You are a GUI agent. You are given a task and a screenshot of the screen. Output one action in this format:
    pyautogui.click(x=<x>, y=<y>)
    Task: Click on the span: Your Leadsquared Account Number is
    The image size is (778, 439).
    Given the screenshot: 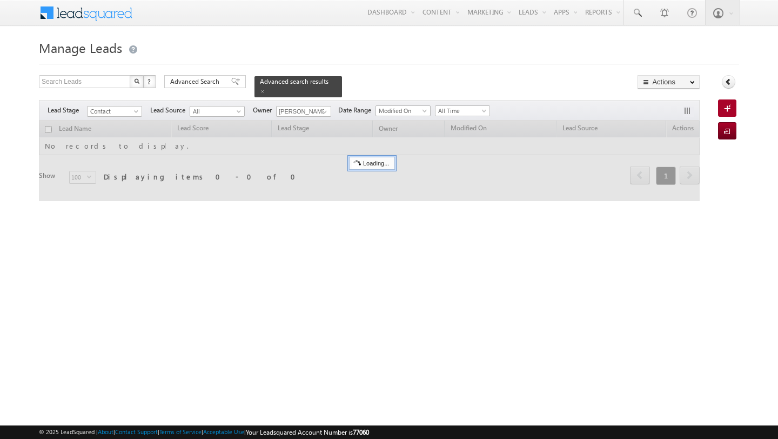 What is the action you would take?
    pyautogui.click(x=308, y=432)
    